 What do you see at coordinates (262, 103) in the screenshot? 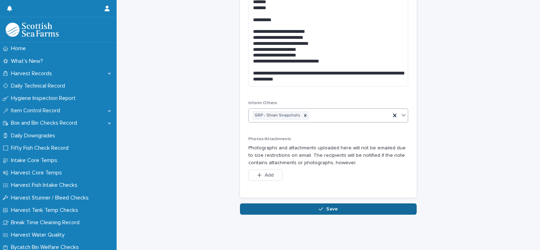
I see `span: Inform Others` at bounding box center [262, 103].